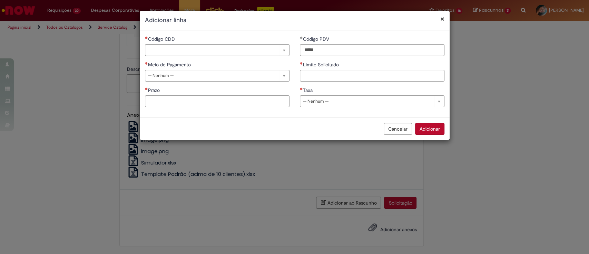 This screenshot has width=589, height=254. What do you see at coordinates (162, 39) in the screenshot?
I see `span: Necessários - Código CDD` at bounding box center [162, 39].